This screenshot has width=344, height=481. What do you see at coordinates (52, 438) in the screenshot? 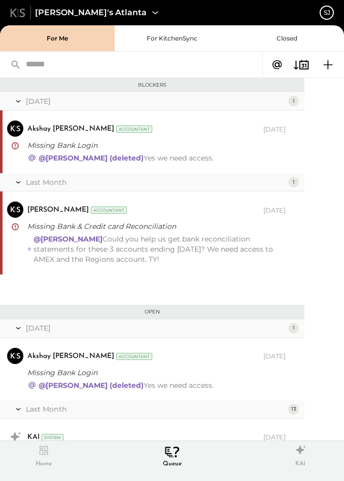
I see `div: System` at bounding box center [52, 438].